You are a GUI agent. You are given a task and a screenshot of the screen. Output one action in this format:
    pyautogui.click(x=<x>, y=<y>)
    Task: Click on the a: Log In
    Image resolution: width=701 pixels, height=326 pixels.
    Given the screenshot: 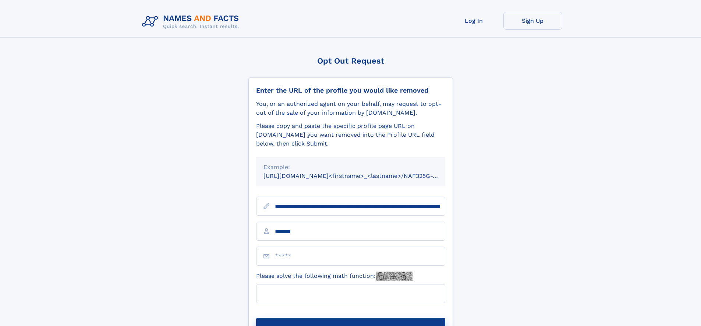 What is the action you would take?
    pyautogui.click(x=474, y=21)
    